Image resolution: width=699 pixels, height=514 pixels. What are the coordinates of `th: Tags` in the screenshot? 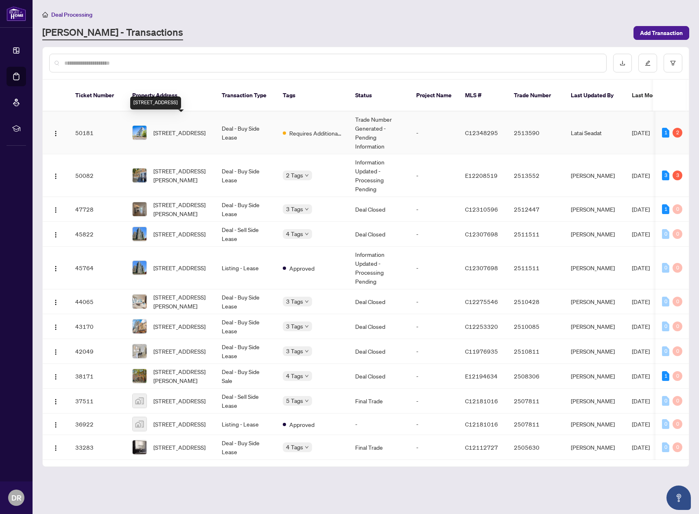 It's located at (313, 96).